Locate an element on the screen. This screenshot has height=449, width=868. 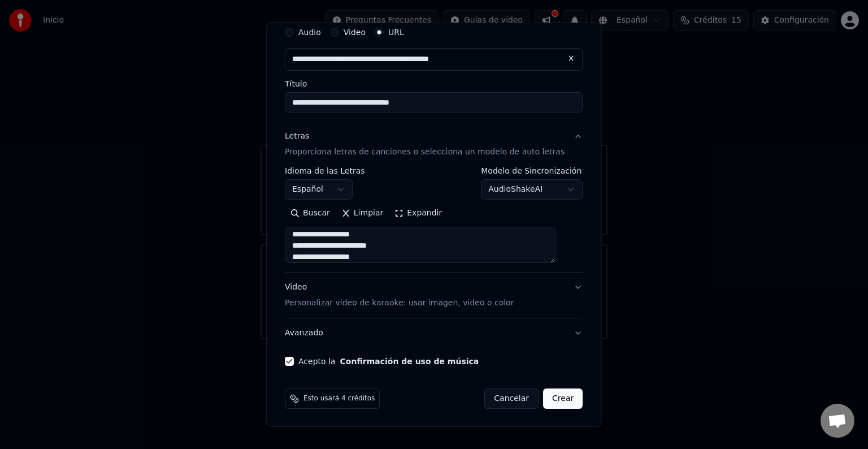
button: Avanzado is located at coordinates (433, 333).